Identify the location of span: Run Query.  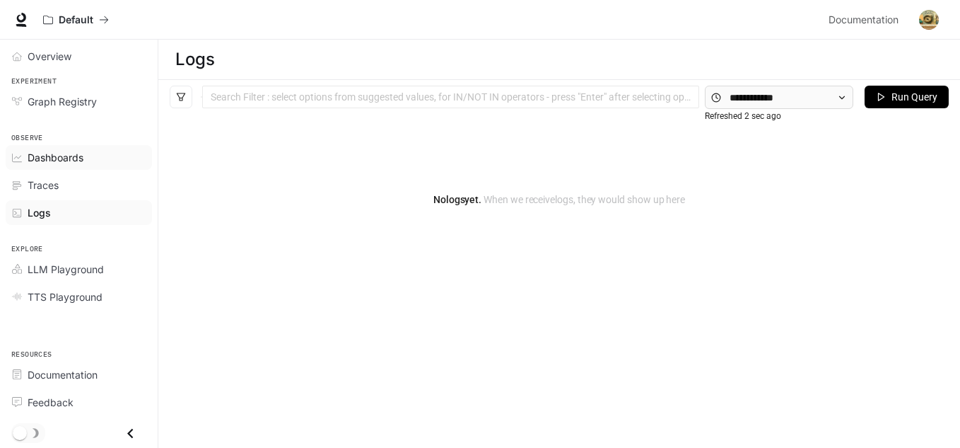
(914, 97).